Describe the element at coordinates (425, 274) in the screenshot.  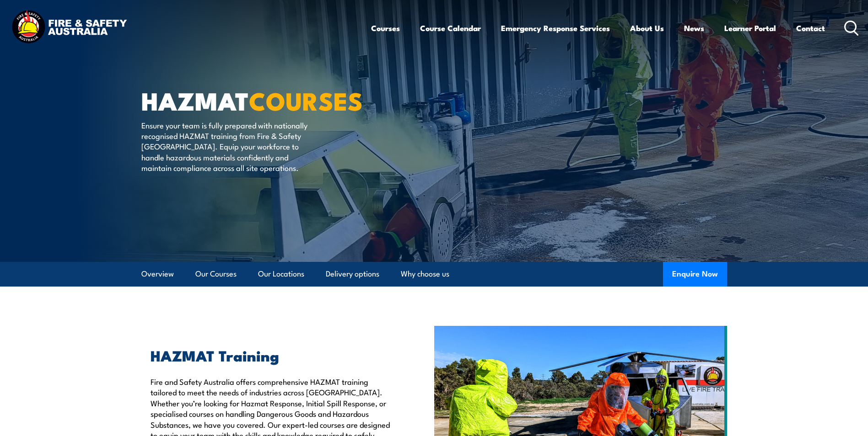
I see `a: Why choose us` at that location.